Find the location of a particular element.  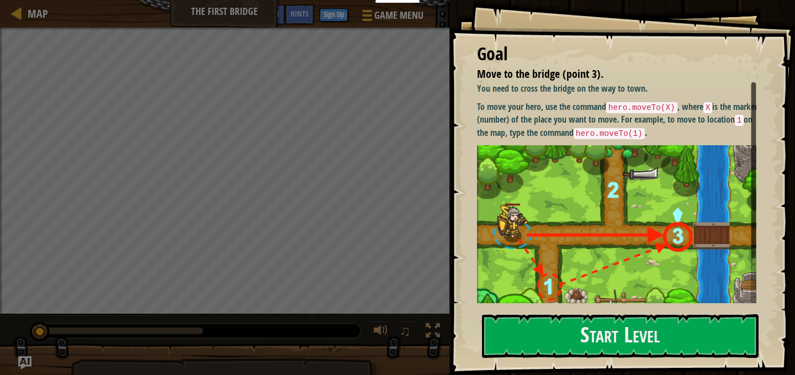

span: Hints is located at coordinates (299, 13).